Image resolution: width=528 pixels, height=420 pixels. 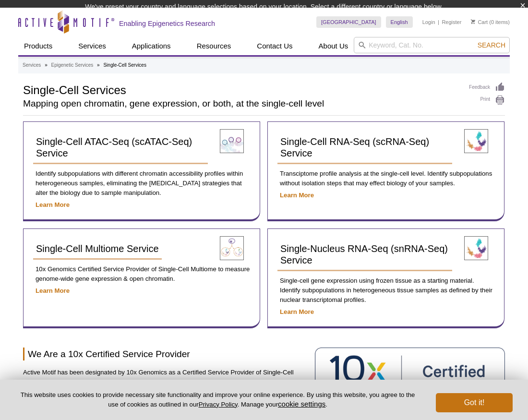 I want to click on a: Privacy Policy, so click(x=218, y=404).